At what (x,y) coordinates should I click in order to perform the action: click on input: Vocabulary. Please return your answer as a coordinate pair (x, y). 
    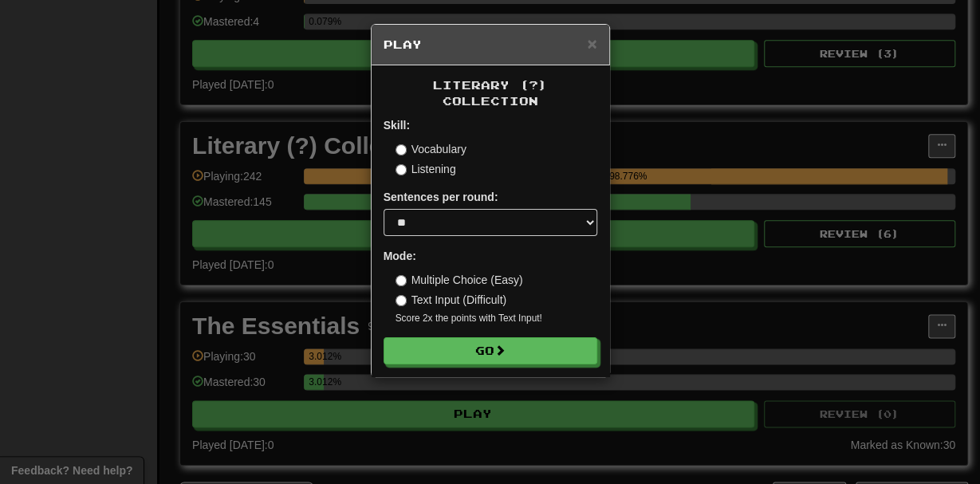
    Looking at the image, I should click on (402, 150).